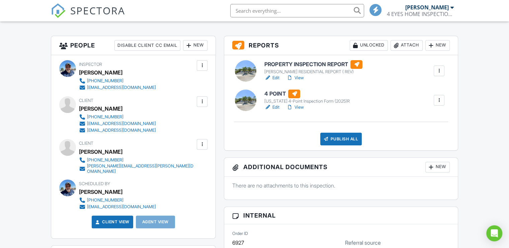  Describe the element at coordinates (307, 94) in the screenshot. I see `h6: 4 POINT` at that location.